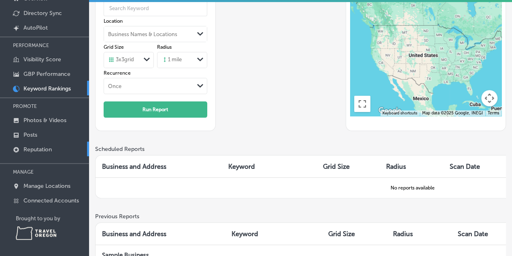  I want to click on p: Connected Accounts, so click(51, 200).